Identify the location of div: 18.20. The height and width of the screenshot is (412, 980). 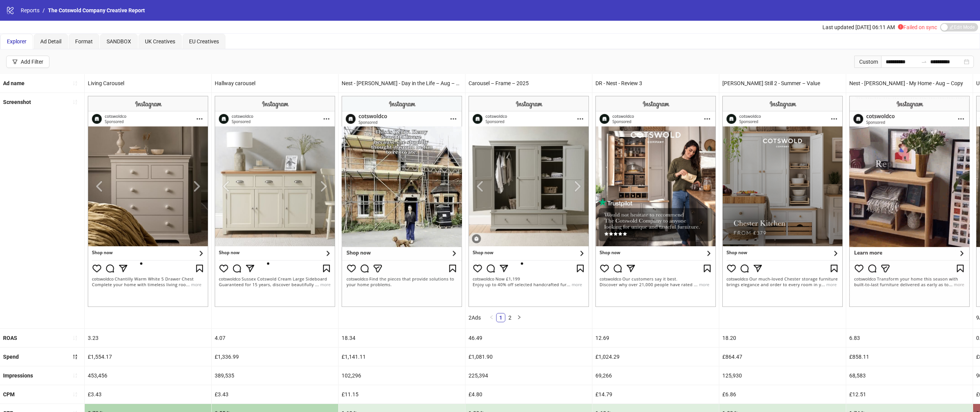
(782, 338).